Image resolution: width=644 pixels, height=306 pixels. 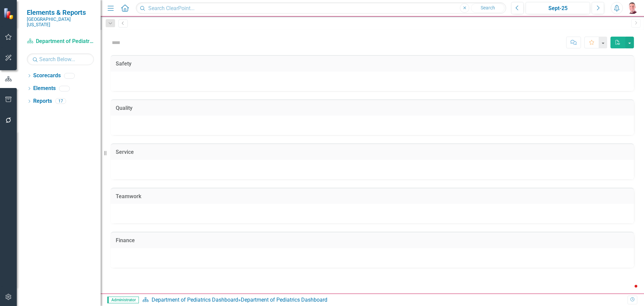 I want to click on img: Not Defined, so click(x=116, y=43).